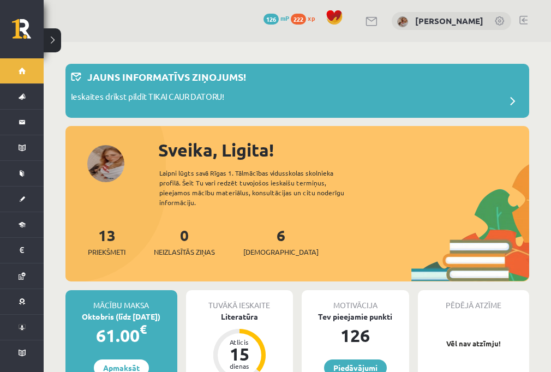 The height and width of the screenshot is (372, 551). Describe the element at coordinates (297, 91) in the screenshot. I see `a: Jauns informatīvs ziņojums! Ieskaites drīkst pildīt TIKAI CAUR DATORU!` at that location.